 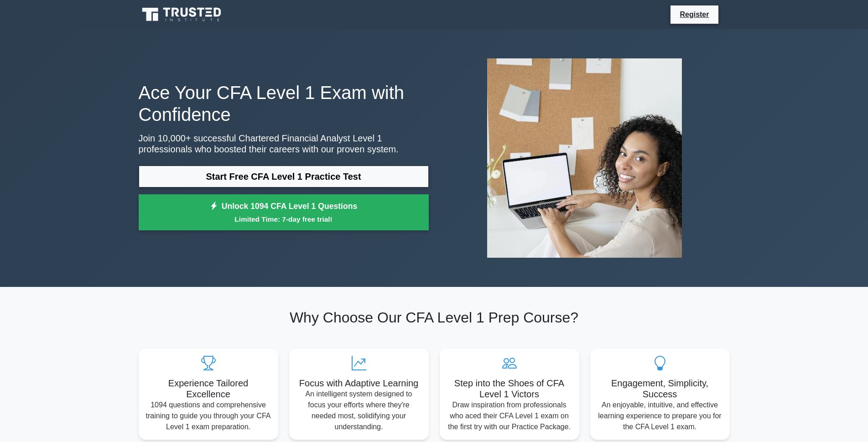 What do you see at coordinates (660, 389) in the screenshot?
I see `h5: Engagement, Simplicity, Success` at bounding box center [660, 389].